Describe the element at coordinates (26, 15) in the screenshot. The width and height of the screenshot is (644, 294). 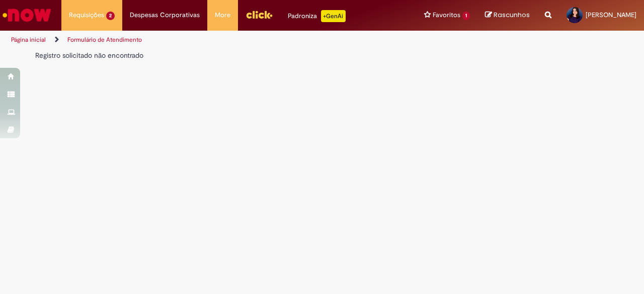
I see `img: ServiceNow` at that location.